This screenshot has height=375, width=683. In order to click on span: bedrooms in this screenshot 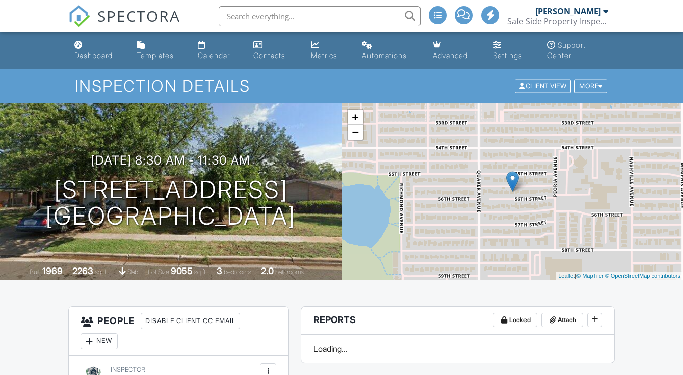, I will do `click(237, 272)`.